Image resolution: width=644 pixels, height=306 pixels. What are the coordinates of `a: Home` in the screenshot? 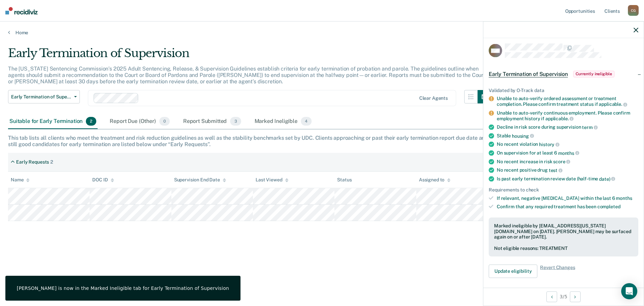 It's located at (322, 33).